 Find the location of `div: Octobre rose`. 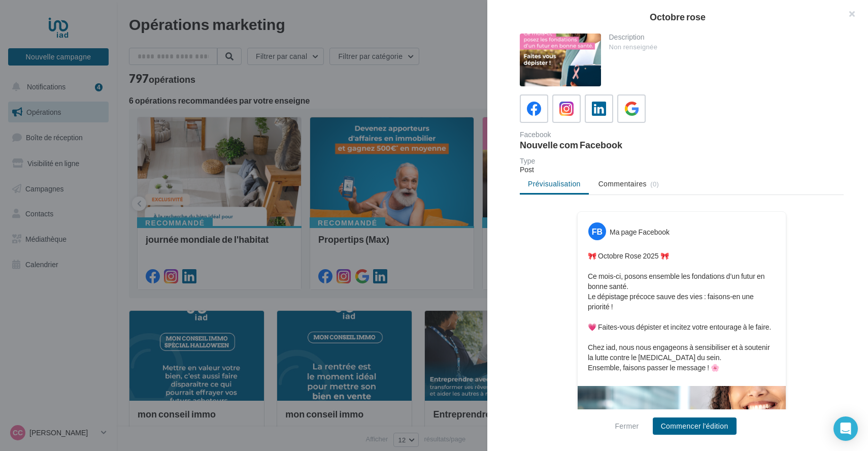

div: Octobre rose is located at coordinates (678, 17).